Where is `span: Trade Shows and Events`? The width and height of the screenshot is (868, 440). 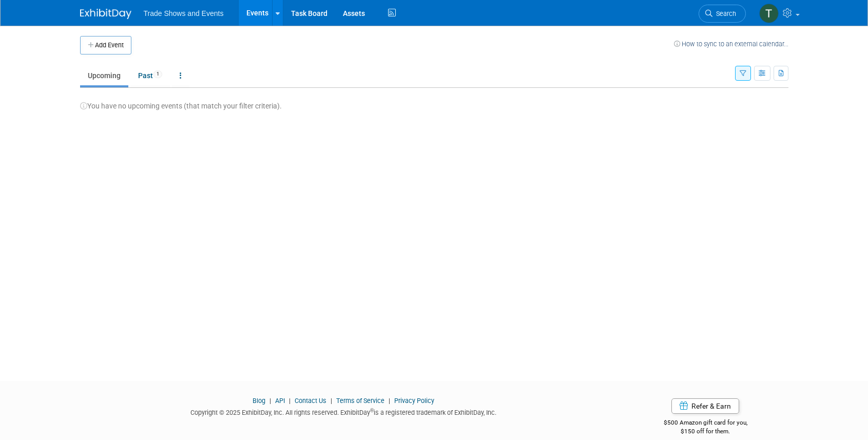
span: Trade Shows and Events is located at coordinates (184, 14).